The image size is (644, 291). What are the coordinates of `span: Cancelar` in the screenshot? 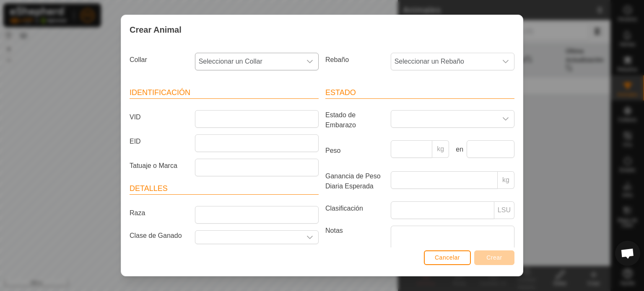 It's located at (448, 258).